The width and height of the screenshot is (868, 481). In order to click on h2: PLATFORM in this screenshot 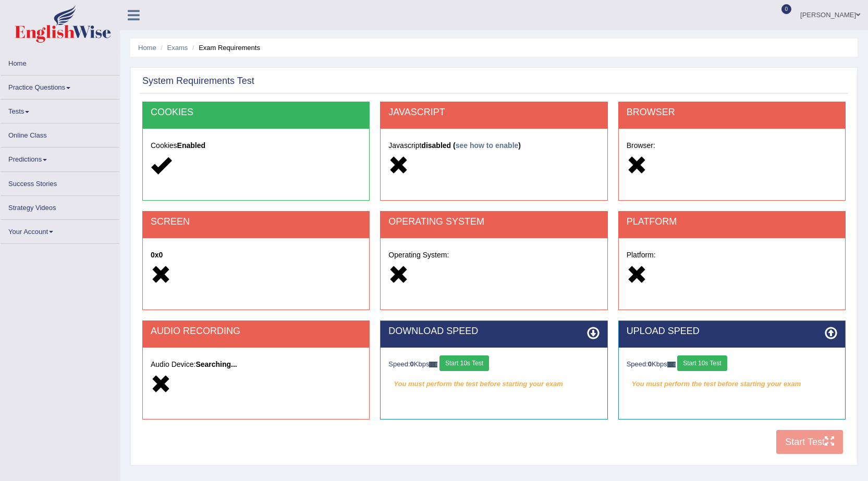, I will do `click(732, 222)`.